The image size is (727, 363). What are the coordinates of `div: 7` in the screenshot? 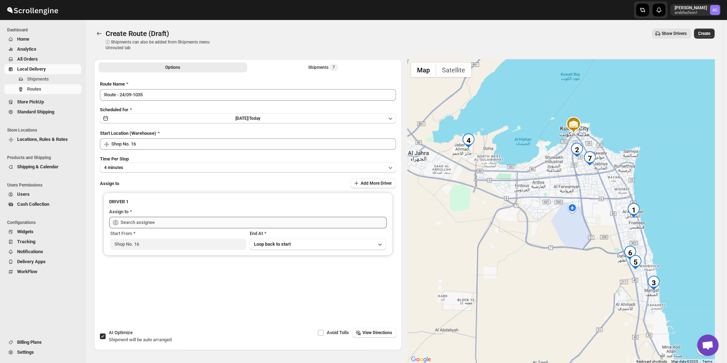 It's located at (590, 158).